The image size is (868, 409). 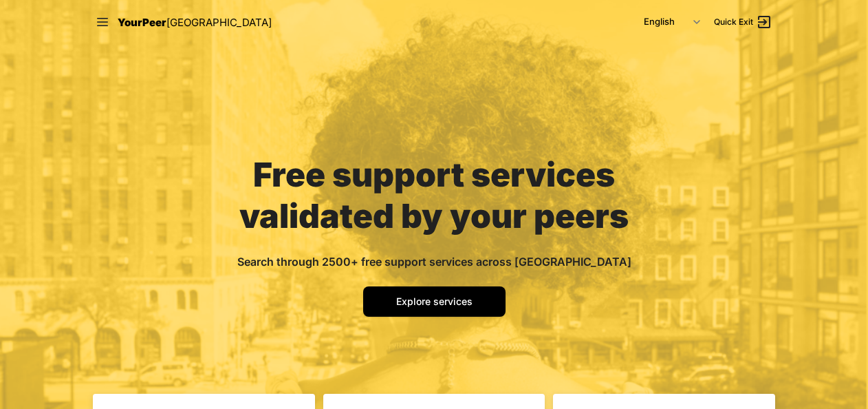 What do you see at coordinates (733, 22) in the screenshot?
I see `span: Quick Exit` at bounding box center [733, 22].